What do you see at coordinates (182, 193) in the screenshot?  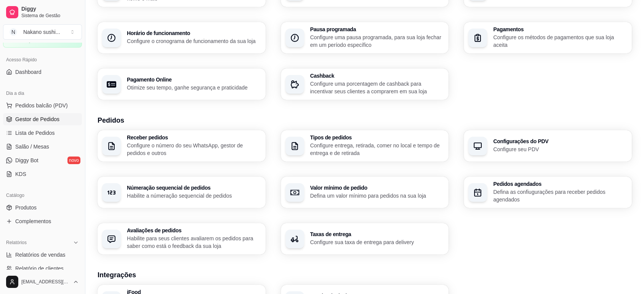 I see `button: Númeração sequencial de pedidosHabilite a númeração sequencial de pedidos` at bounding box center [182, 193].